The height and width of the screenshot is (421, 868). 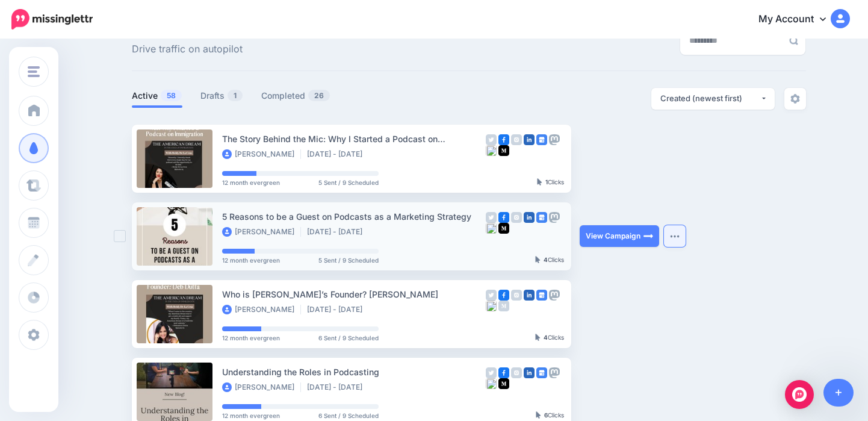 What do you see at coordinates (319, 95) in the screenshot?
I see `span: 26` at bounding box center [319, 95].